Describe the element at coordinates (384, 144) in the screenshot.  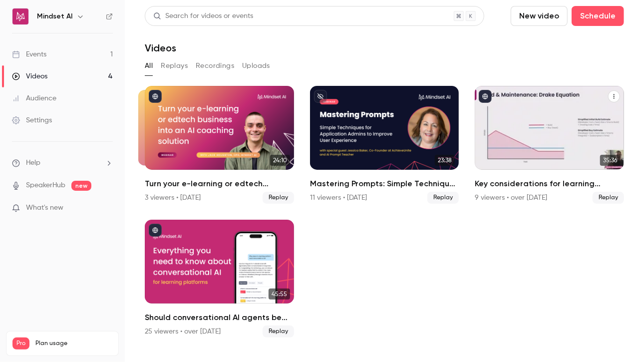
I see `li: Mastering Prompts: Simple Techniques for Application Admins to Improve User Experience` at that location.